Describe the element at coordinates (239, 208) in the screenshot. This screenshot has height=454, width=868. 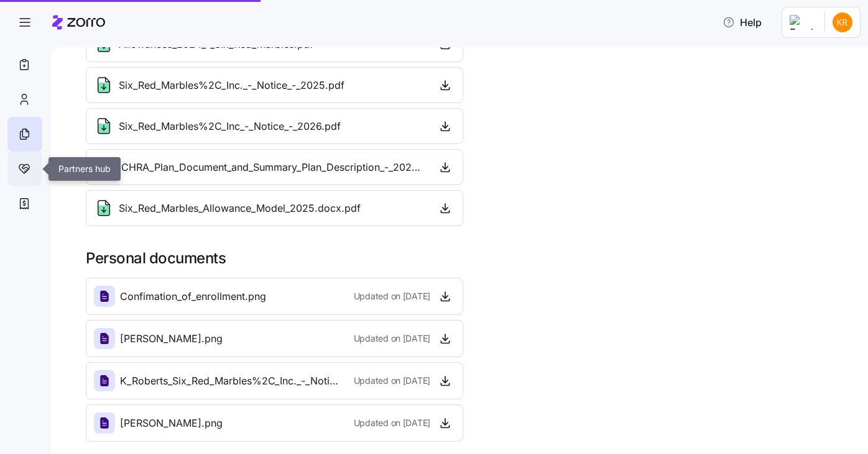
I see `span: Six_Red_Marbles_Allowance_Model_2025.docx.pdf` at that location.